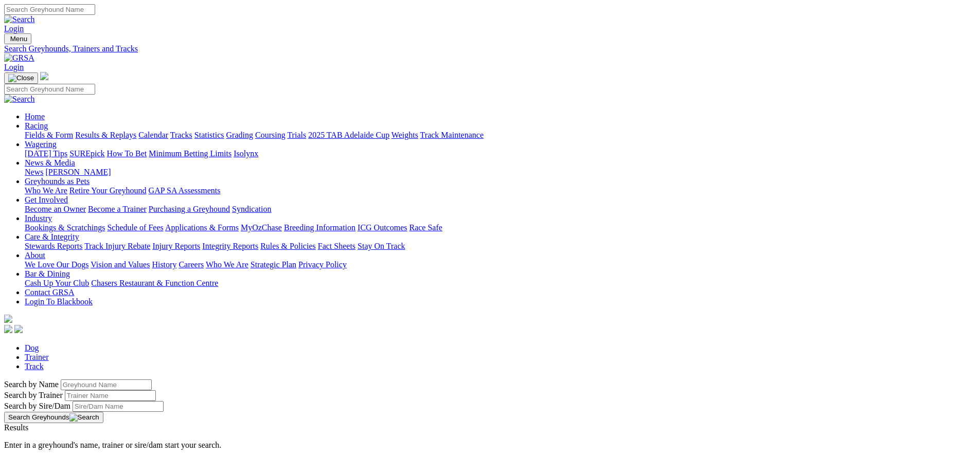  Describe the element at coordinates (120, 264) in the screenshot. I see `a: Vision and Values` at that location.